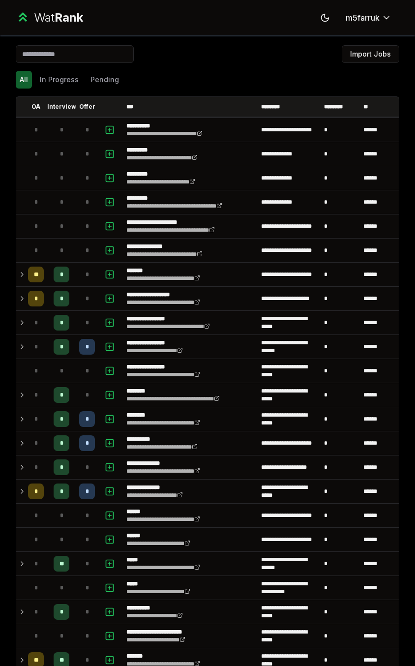 The height and width of the screenshot is (666, 415). Describe the element at coordinates (36, 107) in the screenshot. I see `p: OA` at that location.